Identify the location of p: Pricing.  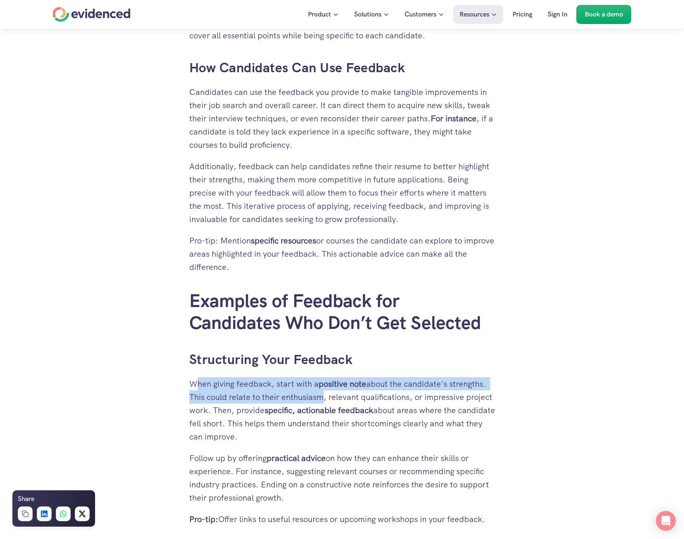
(522, 14).